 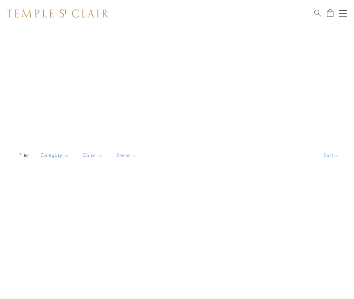 What do you see at coordinates (93, 155) in the screenshot?
I see `span: Color` at bounding box center [93, 155].